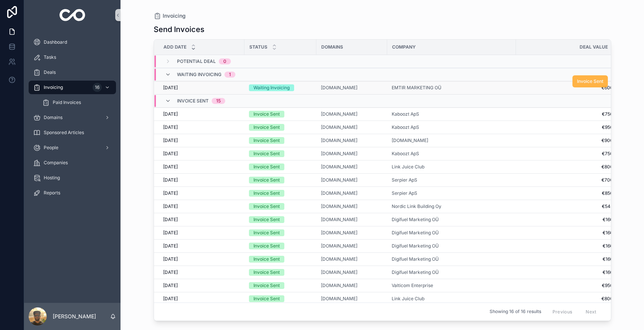 This screenshot has width=644, height=330. What do you see at coordinates (417, 88) in the screenshot?
I see `span: EMTIR MARKETING OÜ` at bounding box center [417, 88].